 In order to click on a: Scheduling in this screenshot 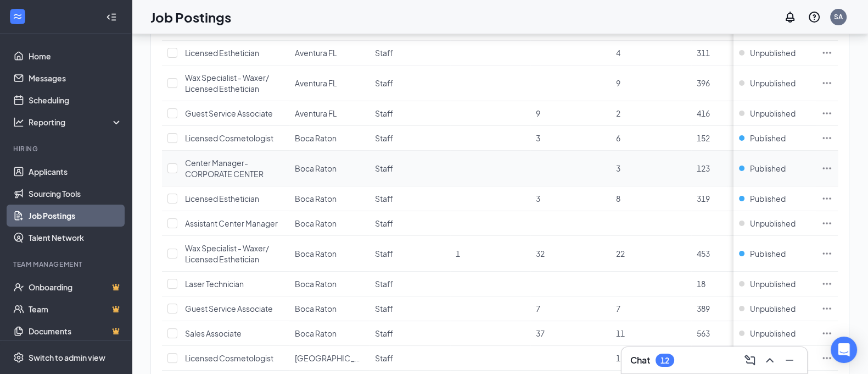, I will do `click(75, 100)`.